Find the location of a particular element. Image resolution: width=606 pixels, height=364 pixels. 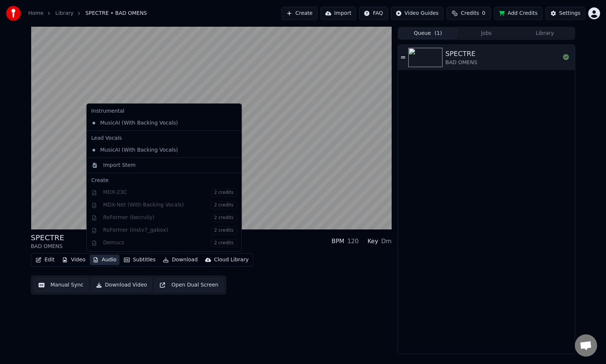

div: Create is located at coordinates (164, 180).